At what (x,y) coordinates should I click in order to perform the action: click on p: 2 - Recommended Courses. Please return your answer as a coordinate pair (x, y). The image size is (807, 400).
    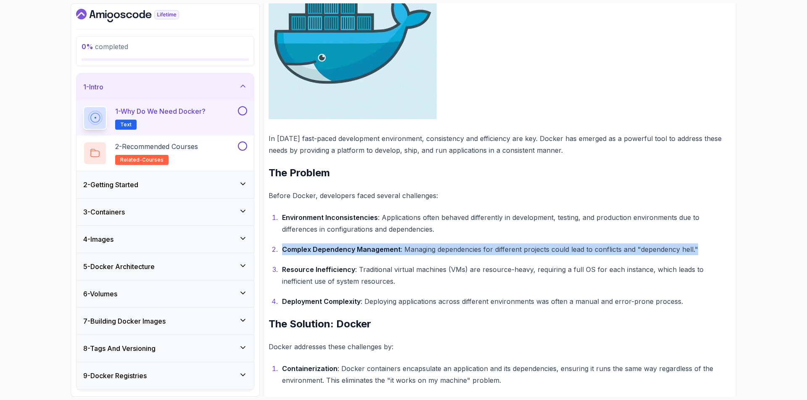
    Looking at the image, I should click on (156, 147).